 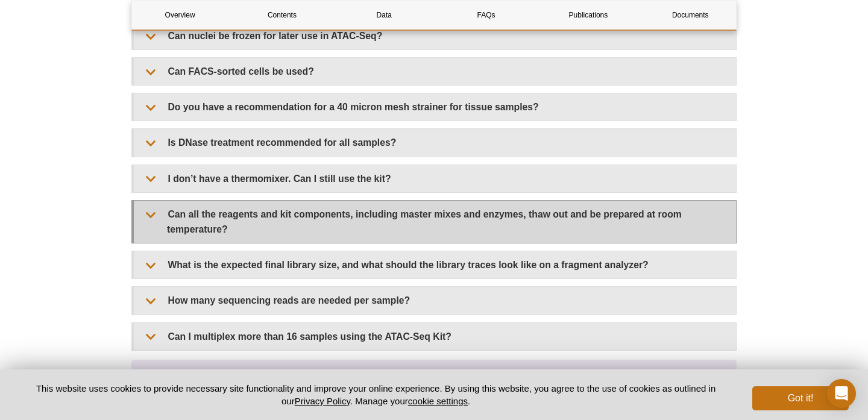 I want to click on a: Contents, so click(x=282, y=15).